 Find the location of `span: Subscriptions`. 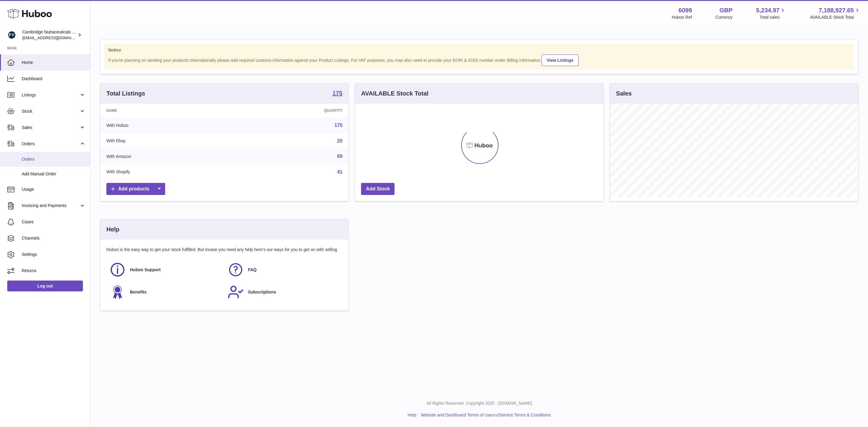

span: Subscriptions is located at coordinates (262, 292).